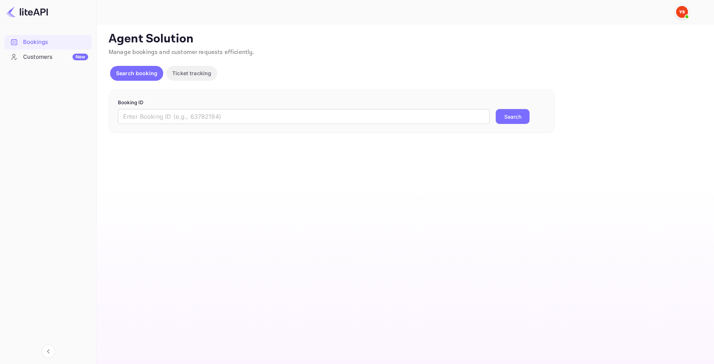  Describe the element at coordinates (181, 52) in the screenshot. I see `span: Manage bookings and customer requests efficiently.` at that location.